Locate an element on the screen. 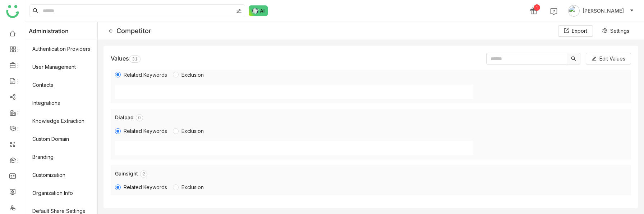 The image size is (644, 214). a: User Management is located at coordinates (61, 67).